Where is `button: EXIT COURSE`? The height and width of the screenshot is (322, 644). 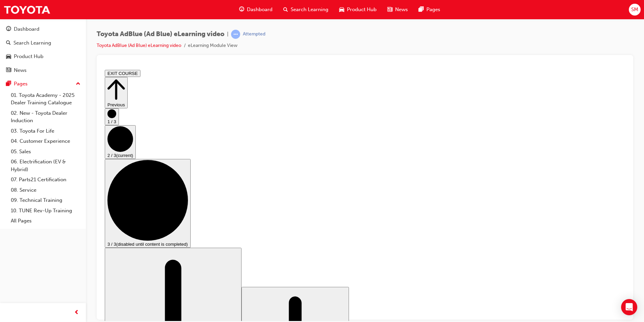
button: EXIT COURSE is located at coordinates (21, 6).